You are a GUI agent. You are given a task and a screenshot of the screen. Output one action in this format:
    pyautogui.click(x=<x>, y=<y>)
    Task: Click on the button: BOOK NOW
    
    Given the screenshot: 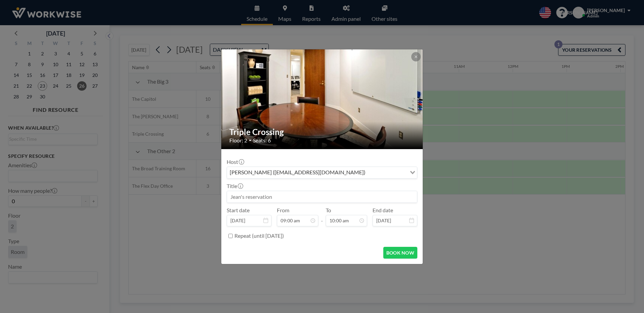 What is the action you would take?
    pyautogui.click(x=400, y=252)
    